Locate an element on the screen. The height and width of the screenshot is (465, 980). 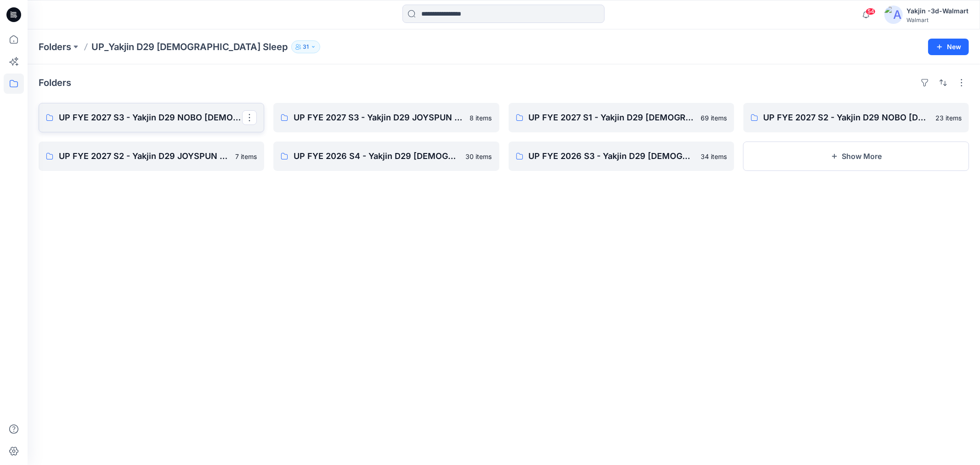
div: Walmart is located at coordinates (938, 20).